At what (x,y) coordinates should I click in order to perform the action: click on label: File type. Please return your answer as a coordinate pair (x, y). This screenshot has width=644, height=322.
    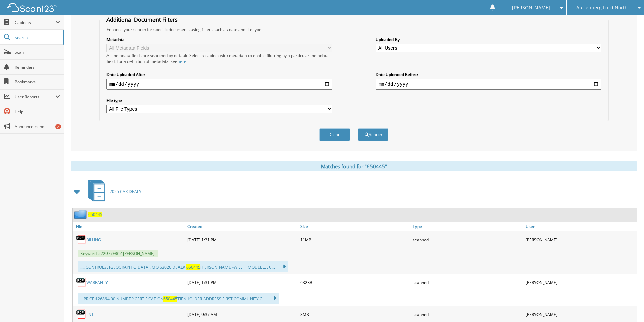
    Looking at the image, I should click on (219, 100).